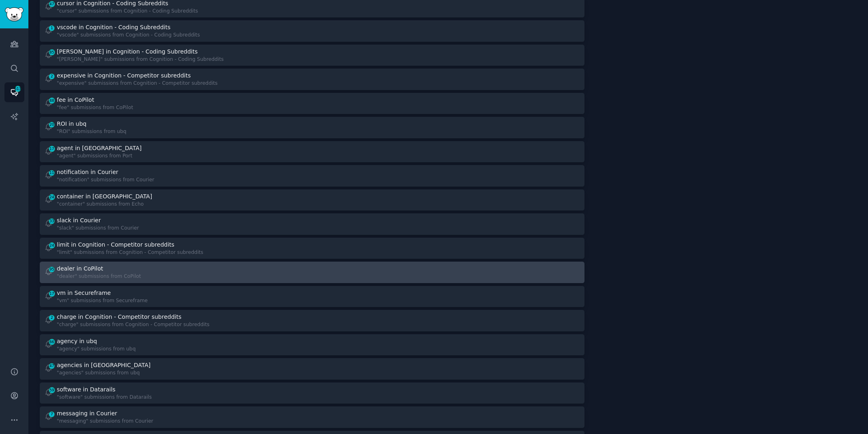  Describe the element at coordinates (87, 413) in the screenshot. I see `div: messaging in Courier` at that location.